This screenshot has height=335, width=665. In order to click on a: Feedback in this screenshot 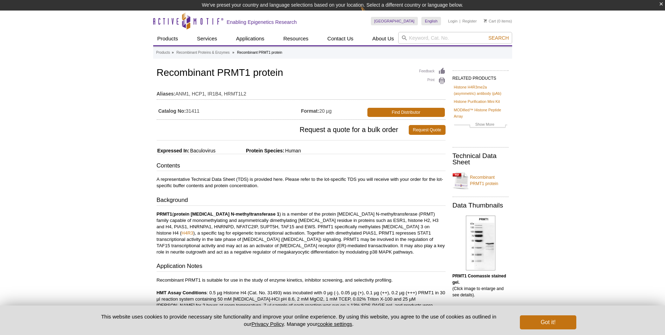, I will do `click(432, 71)`.